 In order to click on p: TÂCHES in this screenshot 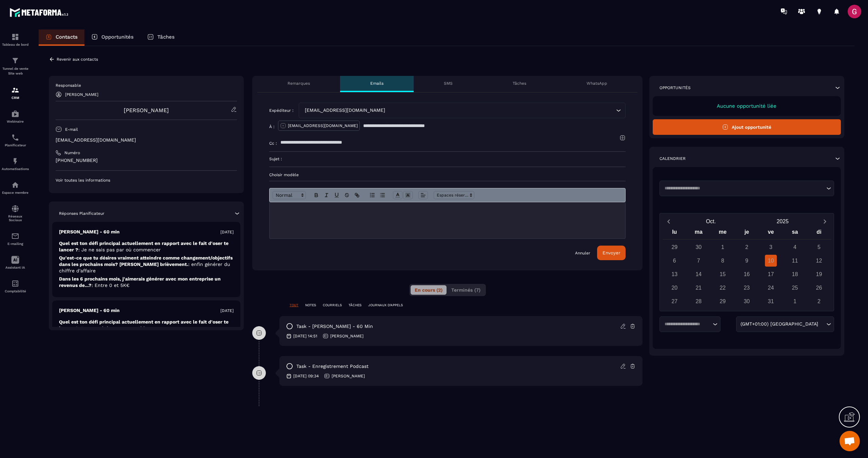, I will do `click(355, 305)`.